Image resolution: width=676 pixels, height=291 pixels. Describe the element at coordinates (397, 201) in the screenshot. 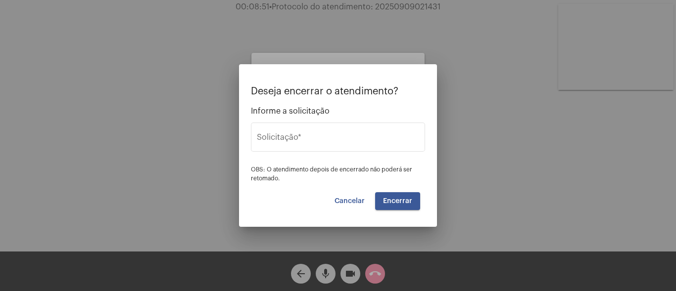

I see `span: Encerrar` at that location.